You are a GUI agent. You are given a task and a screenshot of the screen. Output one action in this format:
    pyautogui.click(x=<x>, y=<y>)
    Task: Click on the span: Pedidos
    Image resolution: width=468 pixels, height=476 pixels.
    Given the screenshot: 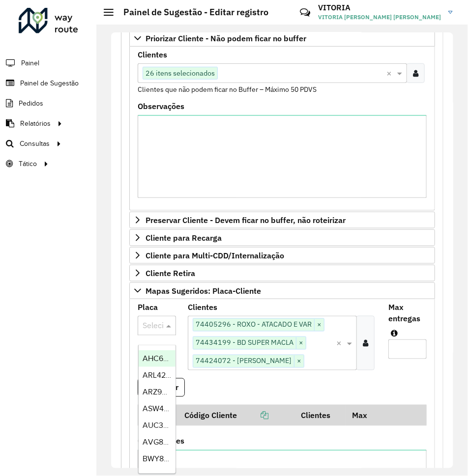 What is the action you would take?
    pyautogui.click(x=31, y=103)
    